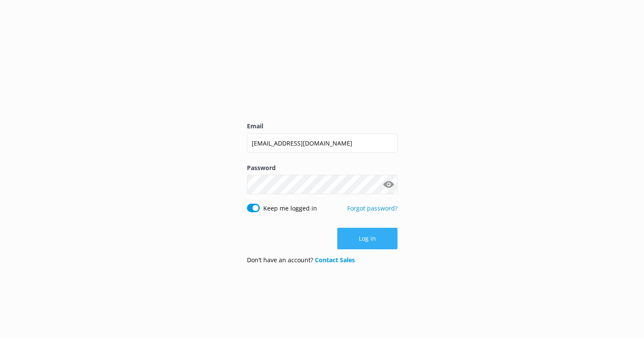 The height and width of the screenshot is (338, 644). I want to click on label: Keep me logged in, so click(290, 209).